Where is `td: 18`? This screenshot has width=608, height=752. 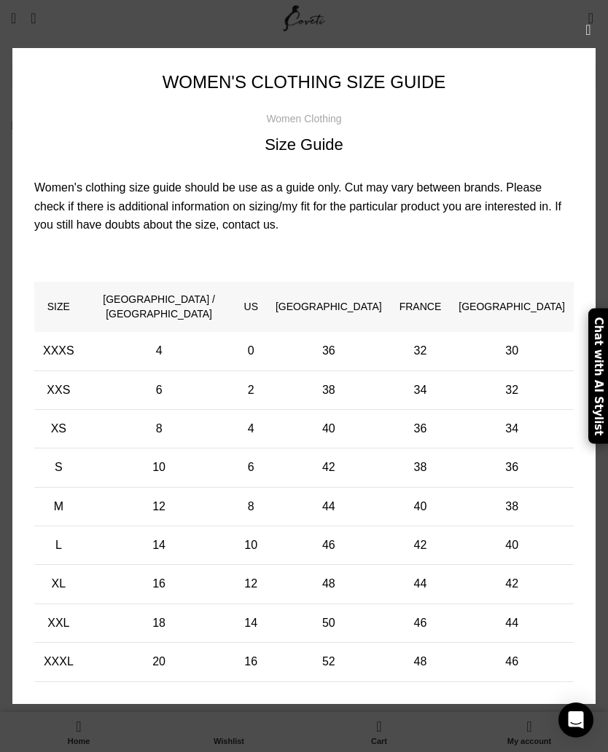 td: 18 is located at coordinates (159, 623).